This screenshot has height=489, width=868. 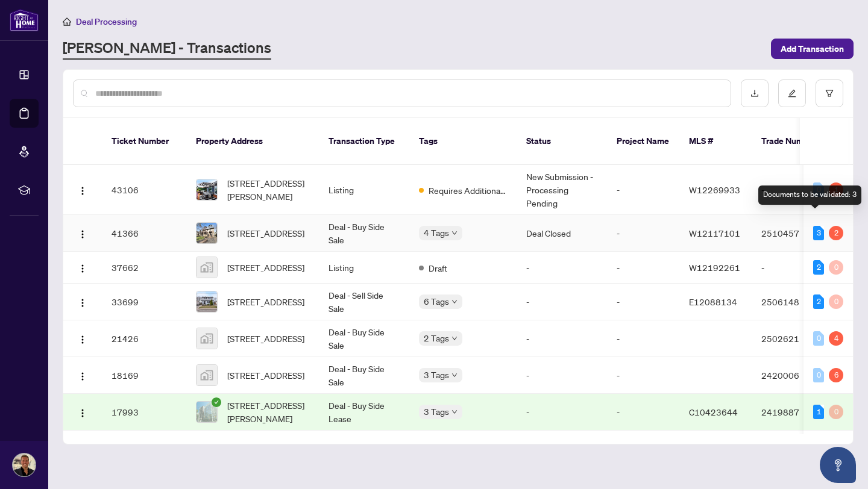 What do you see at coordinates (714, 190) in the screenshot?
I see `span: W12269933` at bounding box center [714, 190].